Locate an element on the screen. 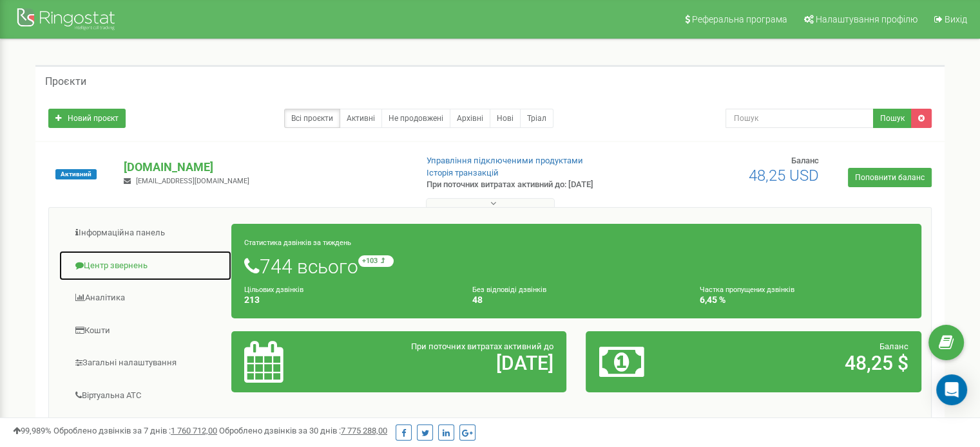 The image size is (980, 447). h1: 744 всього is located at coordinates (575, 266).